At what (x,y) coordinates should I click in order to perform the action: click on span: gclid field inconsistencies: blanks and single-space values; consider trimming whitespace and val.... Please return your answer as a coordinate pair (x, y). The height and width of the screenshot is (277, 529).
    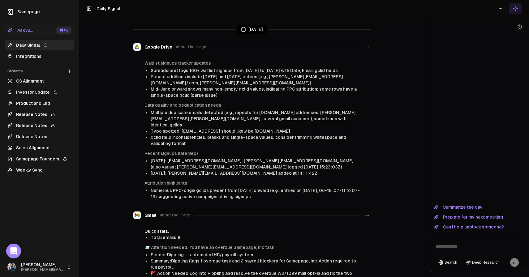
    Looking at the image, I should click on (248, 140).